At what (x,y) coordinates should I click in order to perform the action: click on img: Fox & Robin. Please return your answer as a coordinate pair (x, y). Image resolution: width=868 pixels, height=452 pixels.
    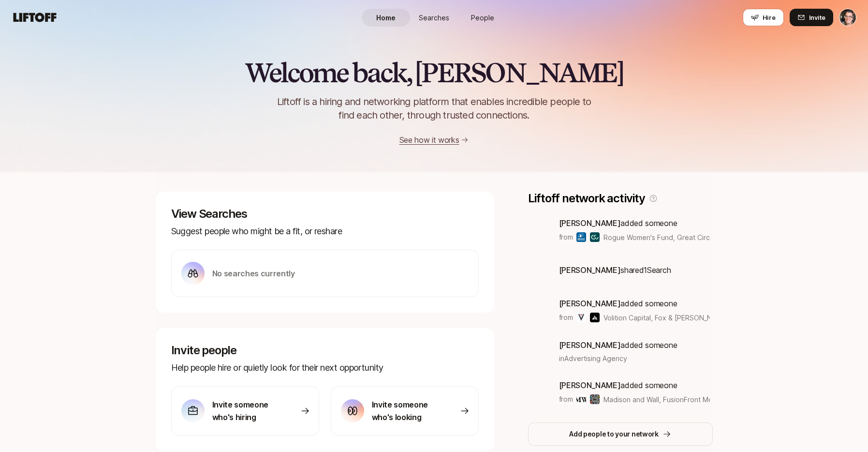
    Looking at the image, I should click on (595, 318).